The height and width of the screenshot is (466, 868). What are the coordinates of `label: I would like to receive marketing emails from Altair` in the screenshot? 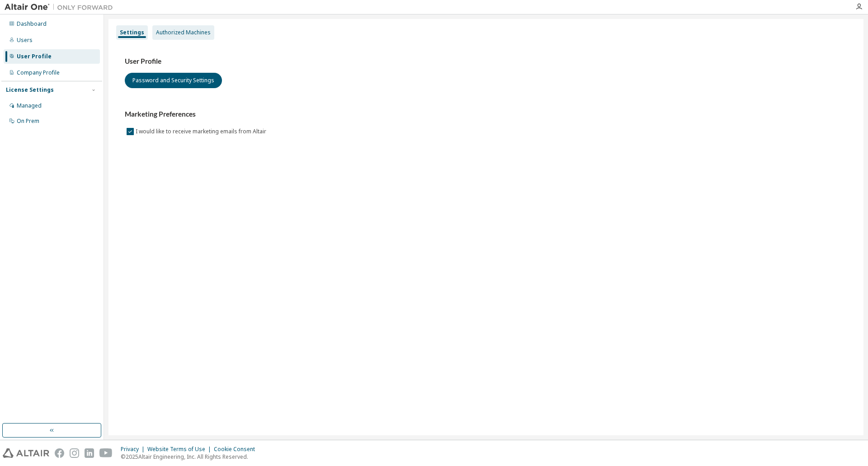 It's located at (202, 132).